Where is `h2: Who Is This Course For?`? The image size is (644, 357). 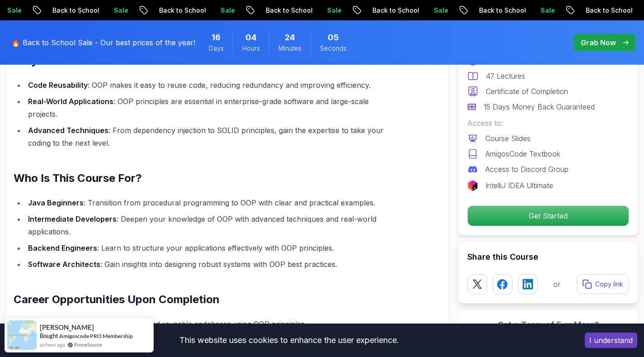
h2: Who Is This Course For? is located at coordinates (206, 178).